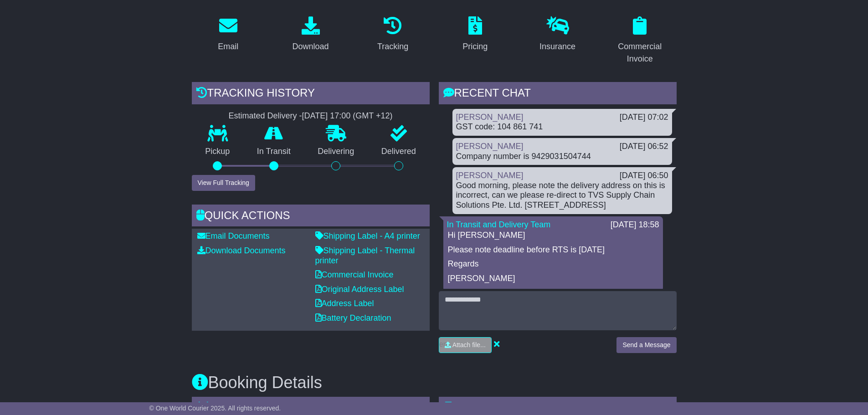 Image resolution: width=868 pixels, height=415 pixels. What do you see at coordinates (558, 94) in the screenshot?
I see `div: RECENT CHAT` at bounding box center [558, 94].